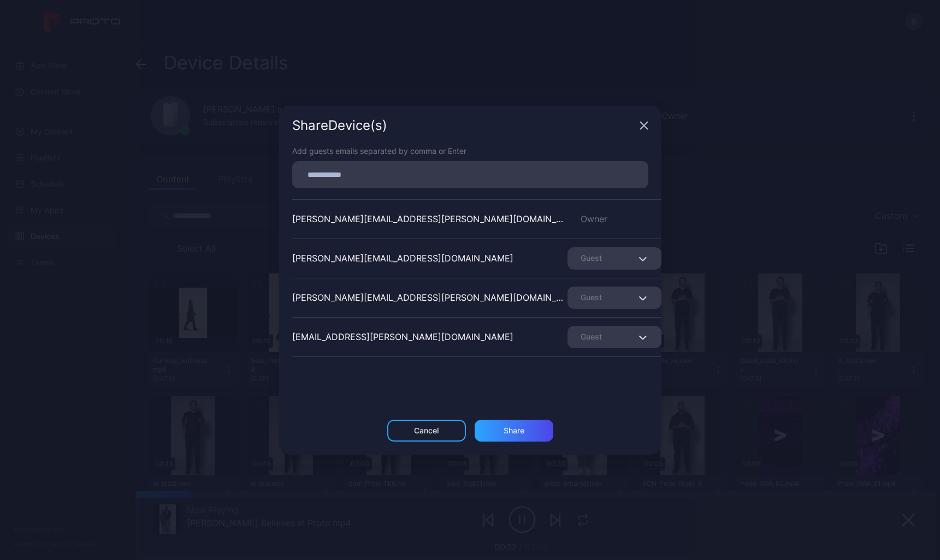  I want to click on div: Add guests emails separated by comma or Enter, so click(470, 151).